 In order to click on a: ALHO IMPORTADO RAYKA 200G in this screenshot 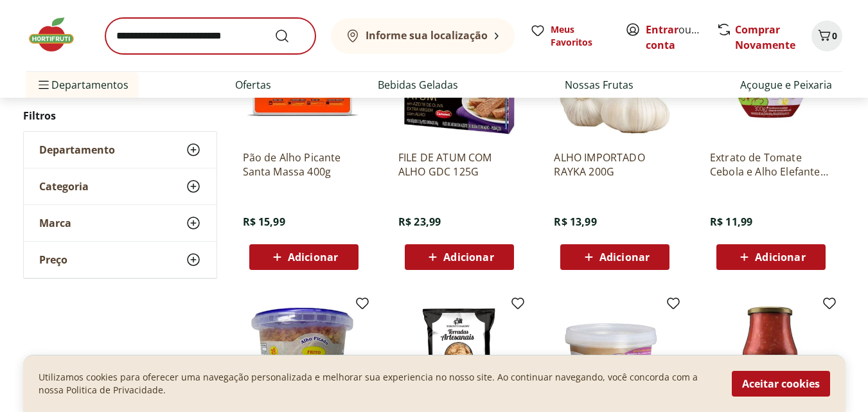, I will do `click(615, 164)`.